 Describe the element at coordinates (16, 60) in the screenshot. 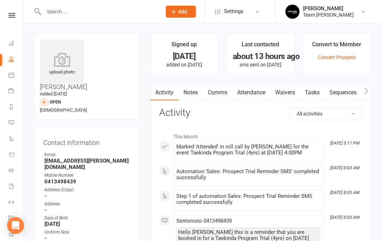

I see `a: People` at that location.